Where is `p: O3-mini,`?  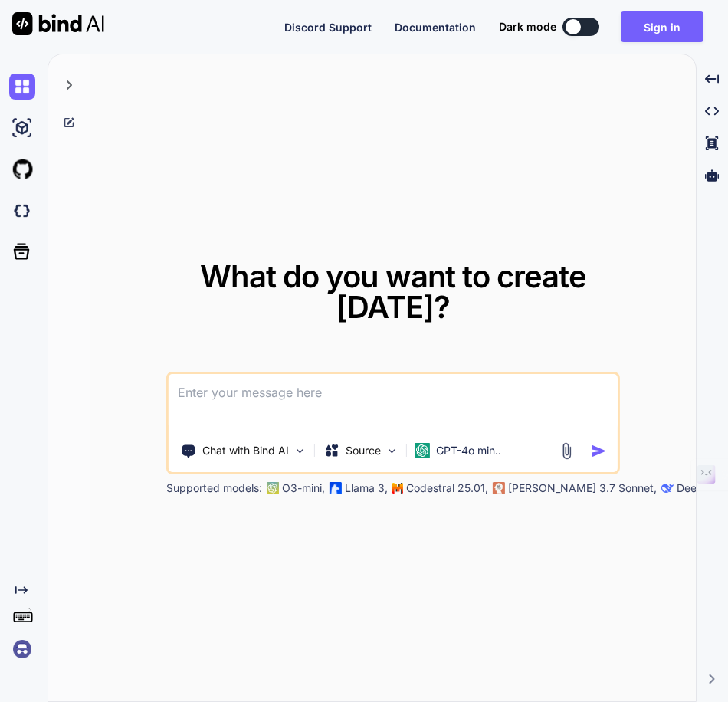
p: O3-mini, is located at coordinates (304, 488).